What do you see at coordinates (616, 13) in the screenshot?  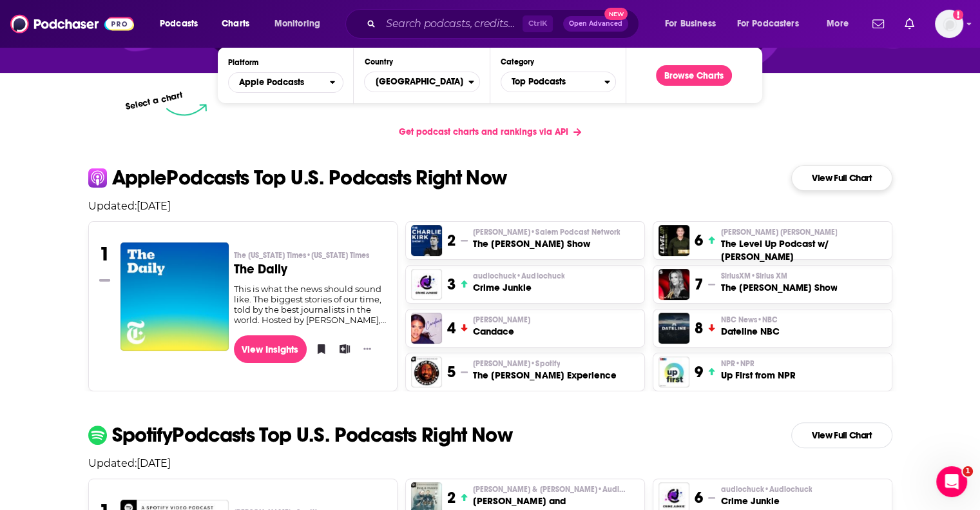 I see `span: New` at bounding box center [616, 13].